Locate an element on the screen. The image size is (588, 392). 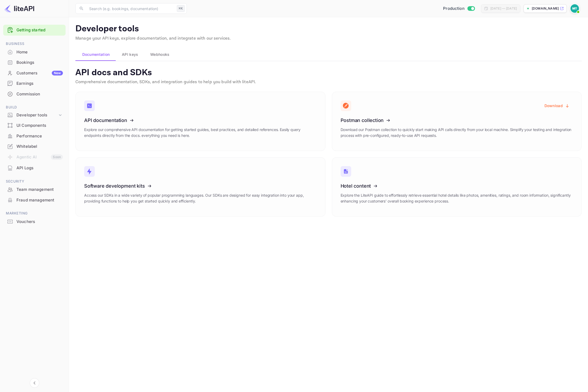
p: Developer tools is located at coordinates (328, 29).